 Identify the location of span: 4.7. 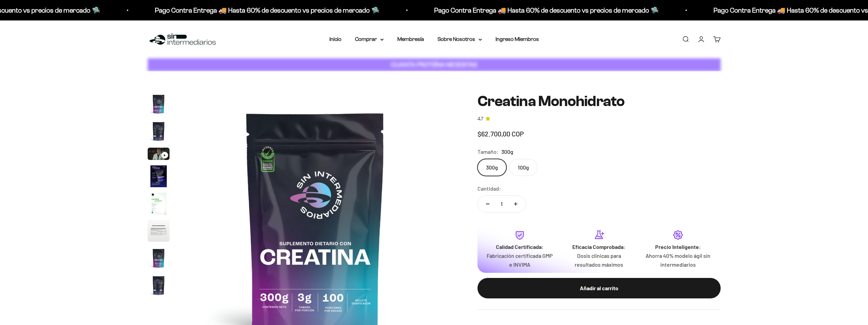
(480, 119).